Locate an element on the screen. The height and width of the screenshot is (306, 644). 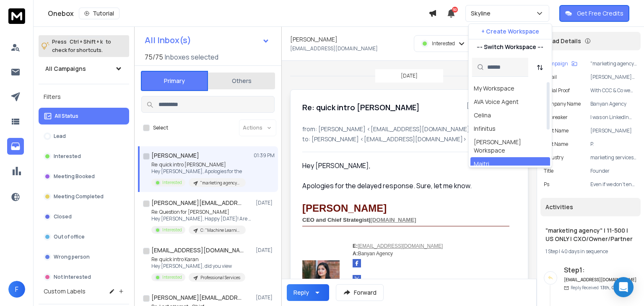
p: Professional Services is located at coordinates (220, 278).